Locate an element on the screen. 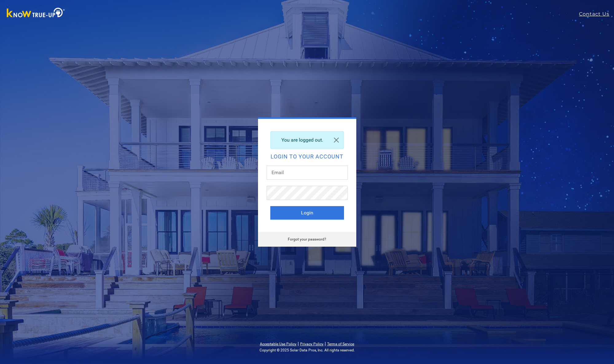 This screenshot has height=364, width=614. a: Contact Us is located at coordinates (597, 14).